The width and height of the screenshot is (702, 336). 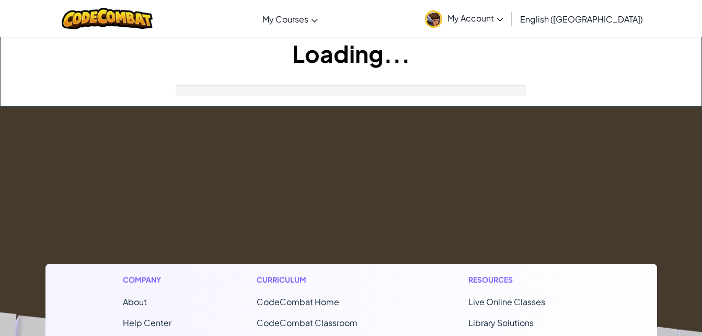 I want to click on img: avatar, so click(x=433, y=19).